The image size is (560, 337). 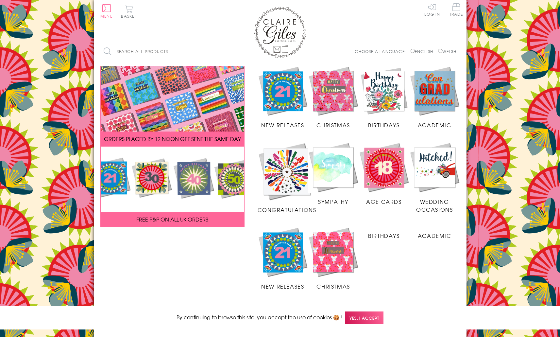 I want to click on input: Search, so click(x=212, y=51).